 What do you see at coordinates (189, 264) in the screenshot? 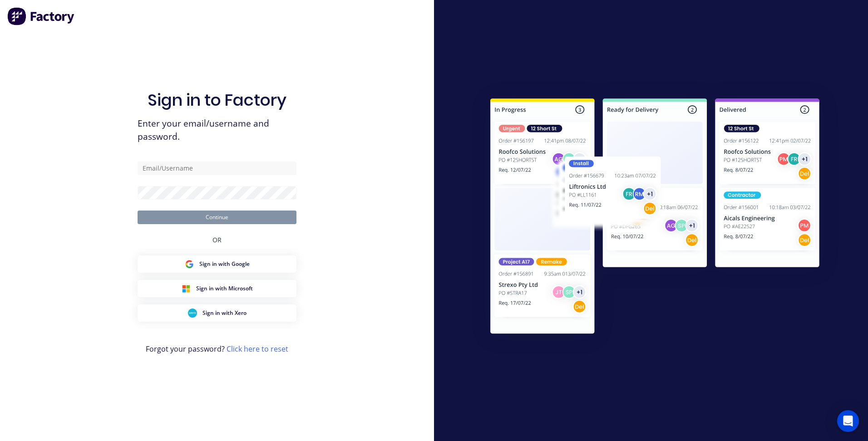
I see `img: Google Sign in` at bounding box center [189, 264].